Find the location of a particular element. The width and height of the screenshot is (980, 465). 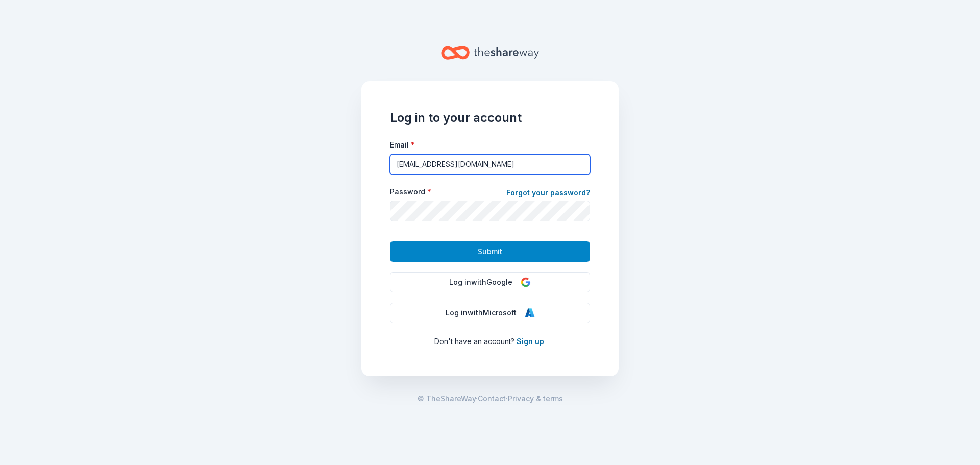

img: Microsoft Logo is located at coordinates (530, 313).